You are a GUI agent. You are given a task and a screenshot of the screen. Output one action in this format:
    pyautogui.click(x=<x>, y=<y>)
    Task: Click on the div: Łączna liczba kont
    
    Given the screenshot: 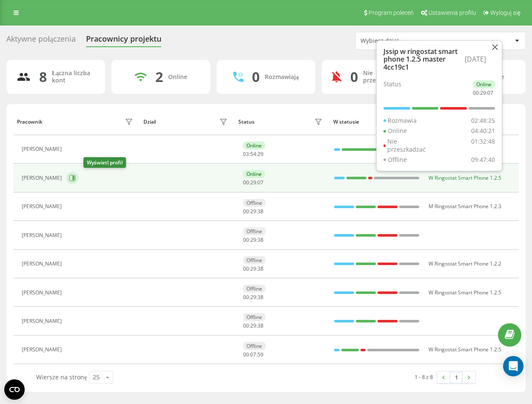 What is the action you would take?
    pyautogui.click(x=73, y=77)
    